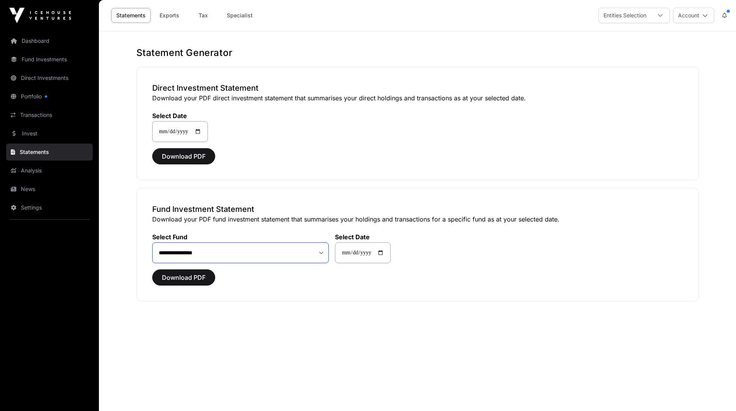  I want to click on a: Analysis, so click(49, 171).